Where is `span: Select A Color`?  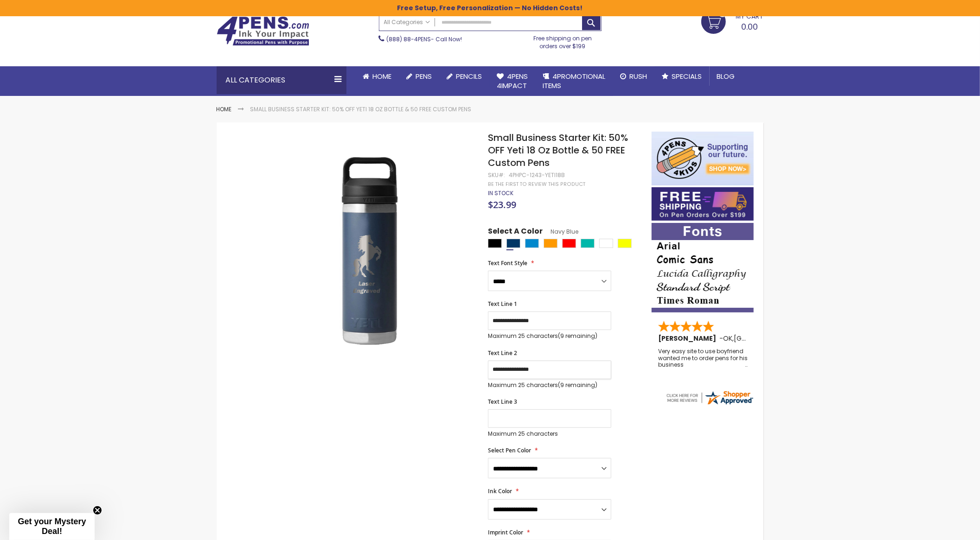 span: Select A Color is located at coordinates (515, 232).